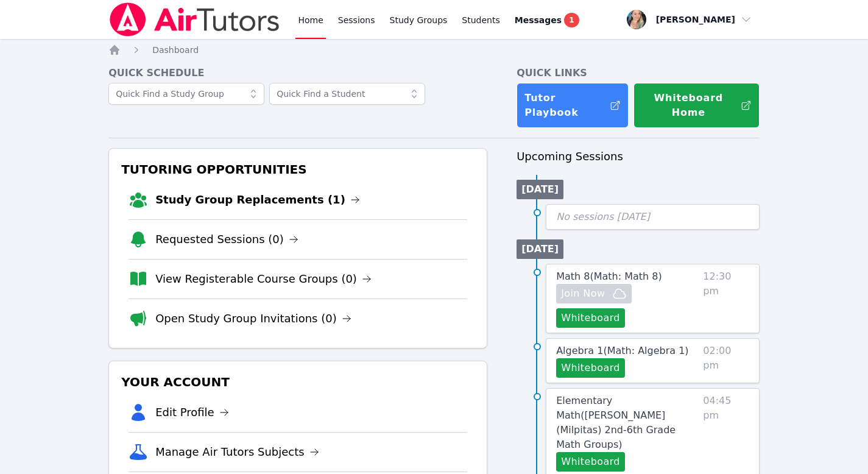 The height and width of the screenshot is (474, 868). Describe the element at coordinates (726, 299) in the screenshot. I see `span: 12:30 pm` at that location.